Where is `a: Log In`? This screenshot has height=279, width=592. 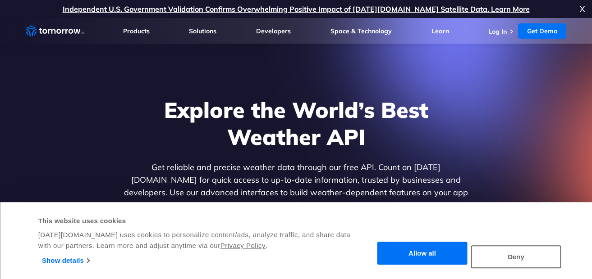 a: Log In is located at coordinates (497, 32).